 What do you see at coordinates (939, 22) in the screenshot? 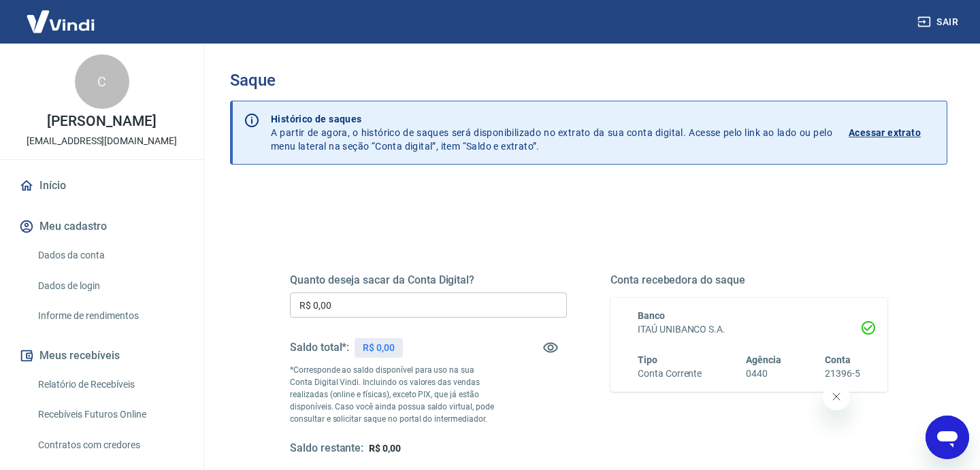
I see `button: Sair` at bounding box center [939, 22].